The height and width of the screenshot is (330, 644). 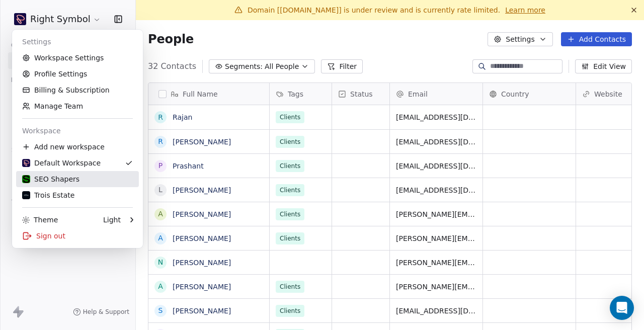 What do you see at coordinates (622, 307) in the screenshot?
I see `div: Open Intercom Messenger` at bounding box center [622, 307].